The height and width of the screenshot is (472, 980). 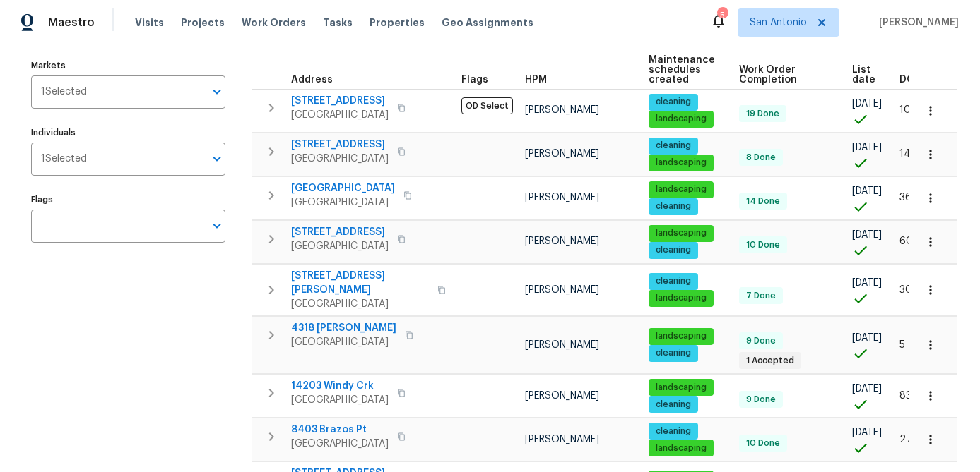 What do you see at coordinates (912, 80) in the screenshot?
I see `span: DOM` at bounding box center [912, 80].